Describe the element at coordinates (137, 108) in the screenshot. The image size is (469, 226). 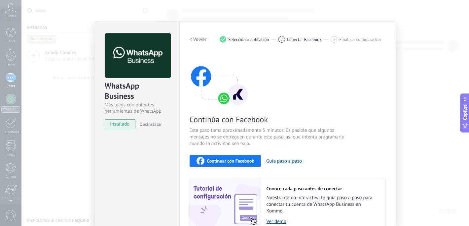
I see `div: Más leads con potentes herramientas de WhatsApp` at that location.